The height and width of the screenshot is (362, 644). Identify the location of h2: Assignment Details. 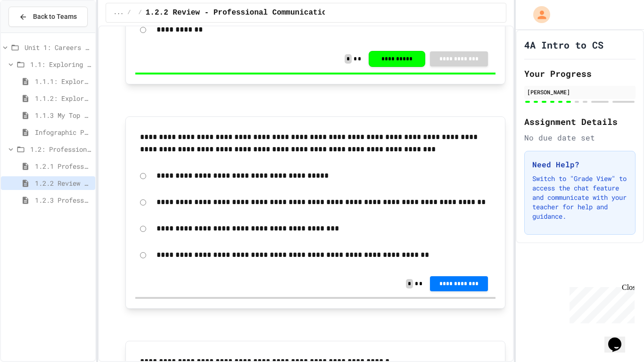
(580, 122).